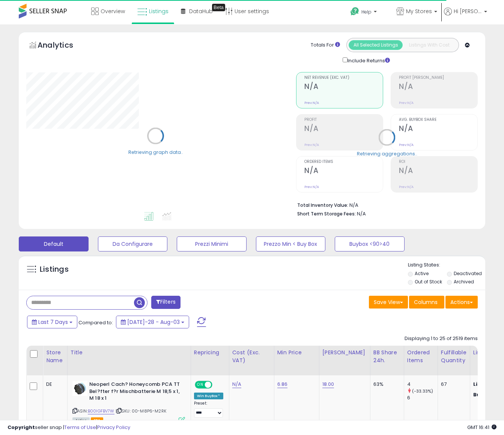 Image resolution: width=504 pixels, height=435 pixels. What do you see at coordinates (53, 322) in the screenshot?
I see `span: Last 7 Days` at bounding box center [53, 322].